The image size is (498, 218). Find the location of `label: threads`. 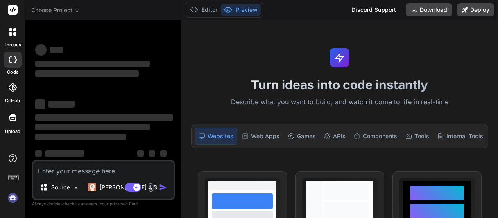

label: threads is located at coordinates (12, 45).